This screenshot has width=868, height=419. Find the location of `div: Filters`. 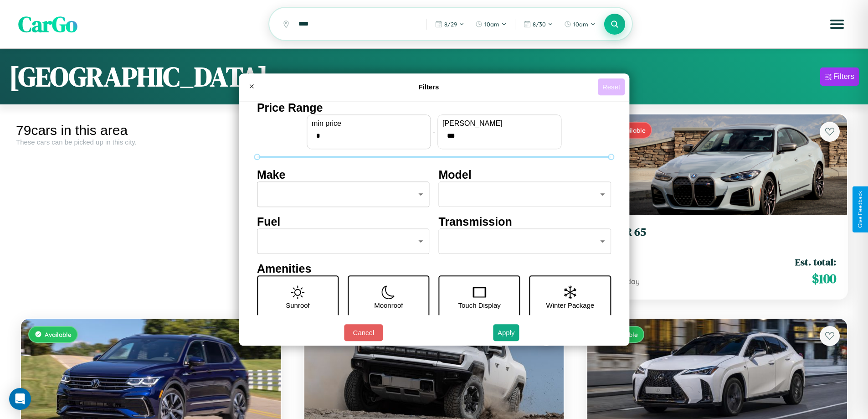

div: Filters is located at coordinates (844, 76).